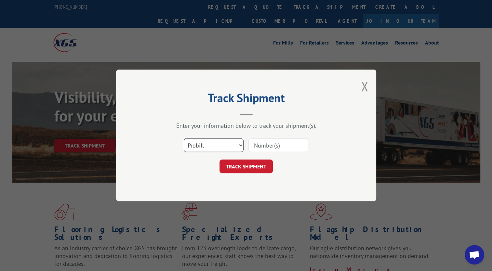  I want to click on button: TRACK SHIPMENT, so click(246, 167).